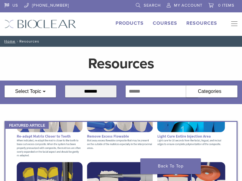  I want to click on a: Products, so click(129, 23).